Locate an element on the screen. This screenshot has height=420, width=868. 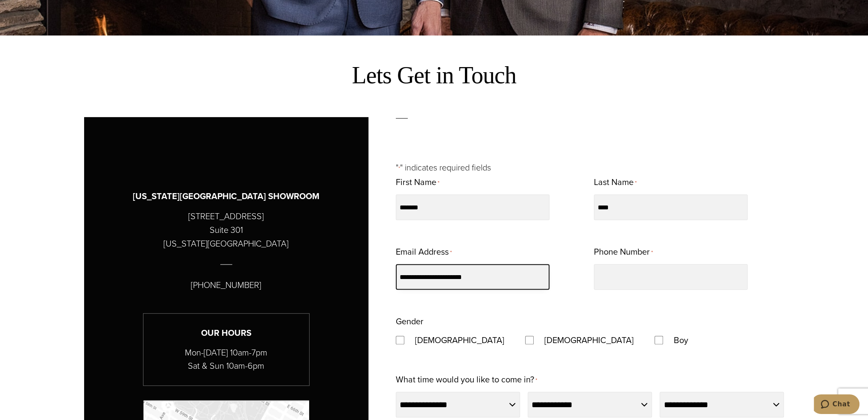
label: First Name is located at coordinates (417, 182).